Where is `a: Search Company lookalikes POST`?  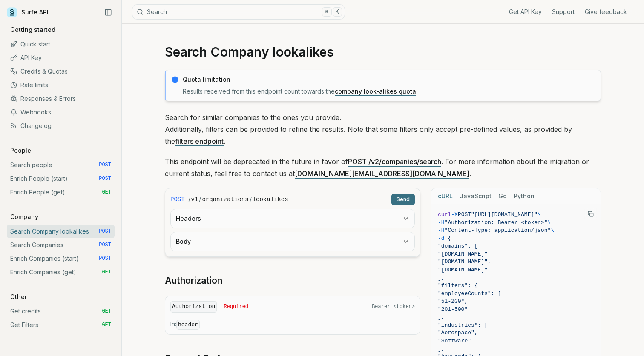
a: Search Company lookalikes POST is located at coordinates (60, 232).